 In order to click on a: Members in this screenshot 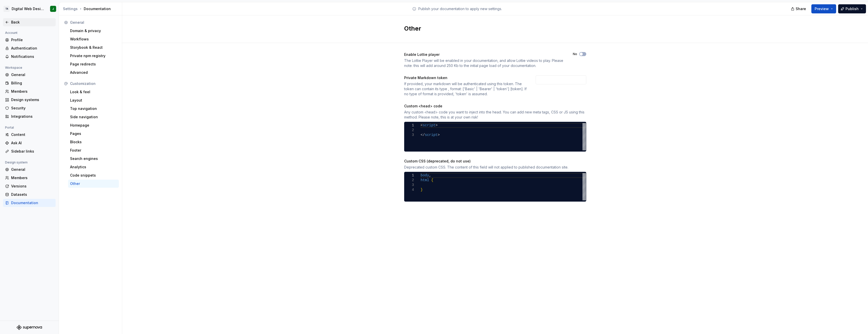, I will do `click(30, 91)`.